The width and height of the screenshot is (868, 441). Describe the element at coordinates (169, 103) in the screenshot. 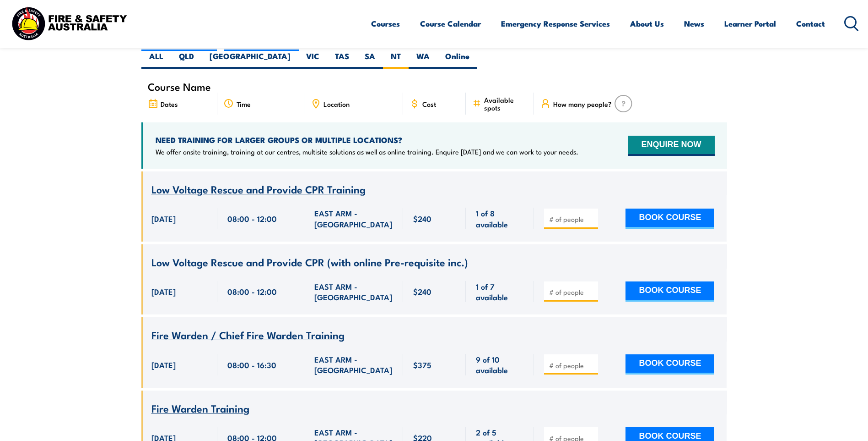

I see `span: Dates` at that location.